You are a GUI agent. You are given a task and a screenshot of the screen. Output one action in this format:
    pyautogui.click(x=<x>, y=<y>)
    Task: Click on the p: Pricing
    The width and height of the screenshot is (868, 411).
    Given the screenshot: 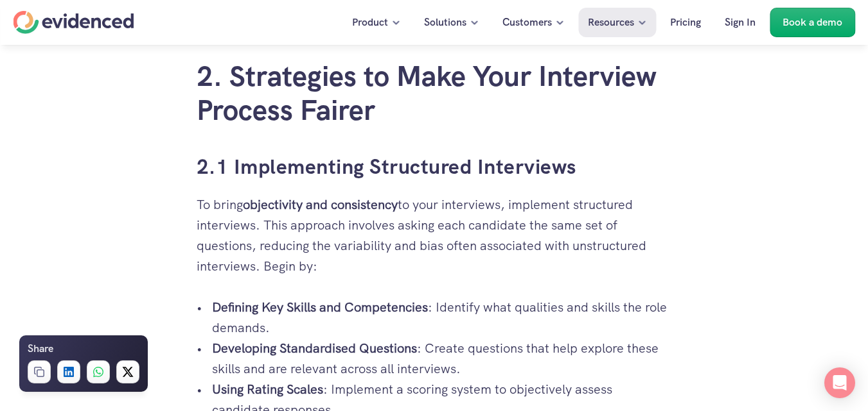 What is the action you would take?
    pyautogui.click(x=686, y=22)
    